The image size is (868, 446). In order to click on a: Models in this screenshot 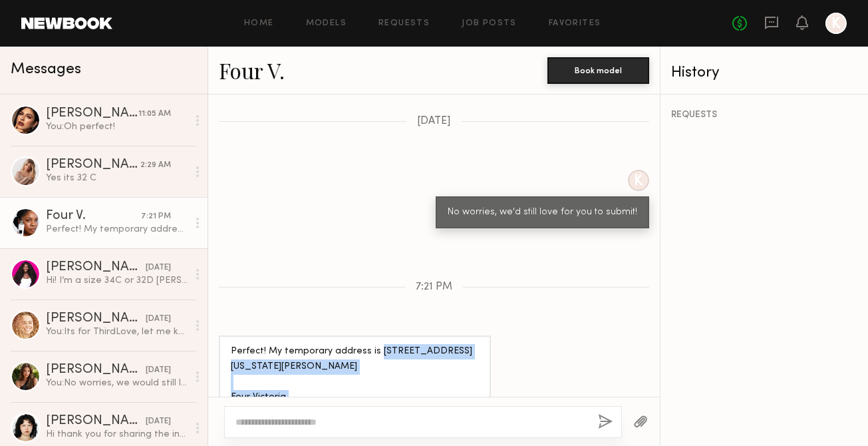, I will do `click(326, 23)`.